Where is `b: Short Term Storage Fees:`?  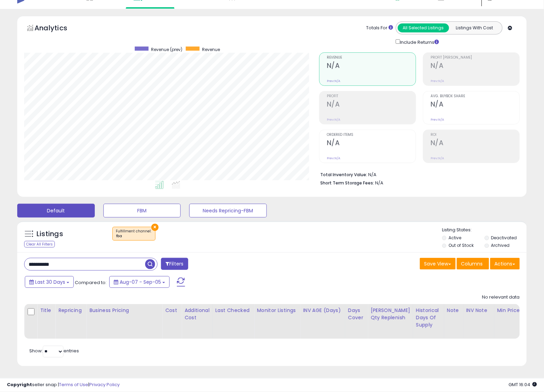 b: Short Term Storage Fees: is located at coordinates (347, 183).